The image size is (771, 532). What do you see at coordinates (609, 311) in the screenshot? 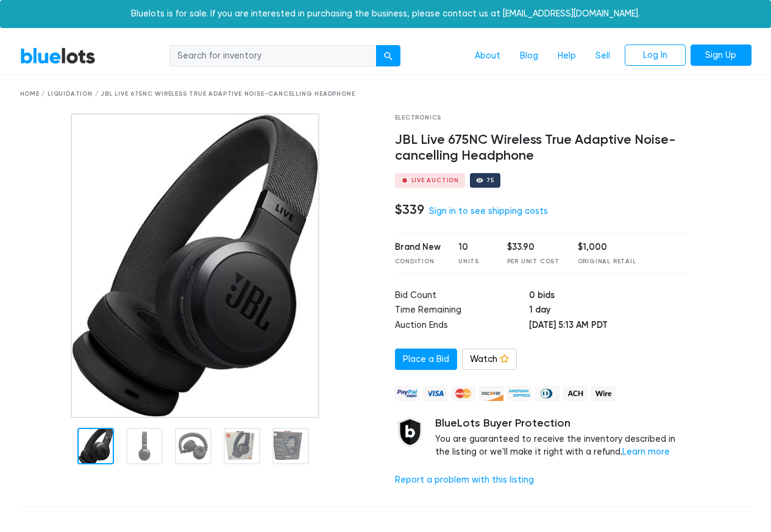
I see `td: 1 day` at bounding box center [609, 311].